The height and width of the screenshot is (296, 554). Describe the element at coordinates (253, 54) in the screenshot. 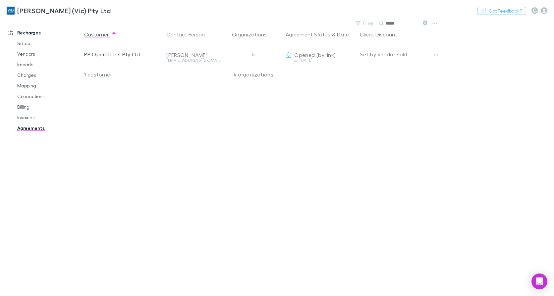

I see `div: 4` at that location.